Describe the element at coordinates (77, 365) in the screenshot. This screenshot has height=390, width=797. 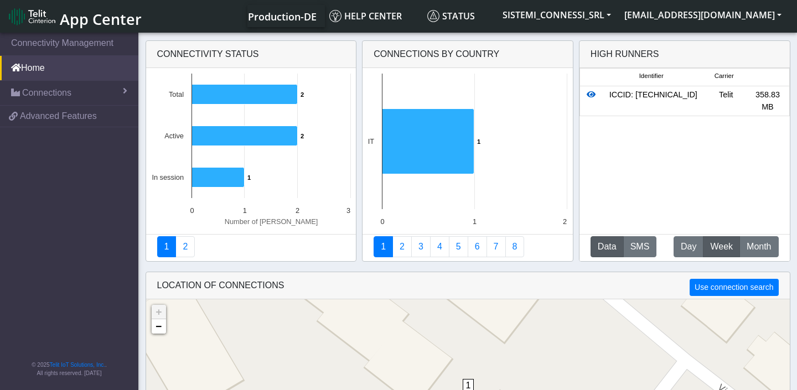
I see `a: Telit IoT Solutions, Inc.` at that location.